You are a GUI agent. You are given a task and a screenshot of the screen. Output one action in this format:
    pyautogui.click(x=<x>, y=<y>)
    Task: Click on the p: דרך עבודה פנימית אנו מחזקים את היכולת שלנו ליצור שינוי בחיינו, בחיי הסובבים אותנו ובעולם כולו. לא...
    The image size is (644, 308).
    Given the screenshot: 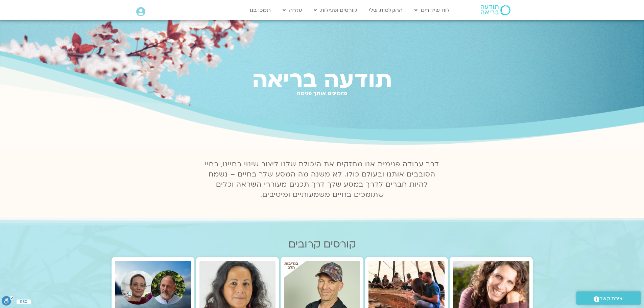 What is the action you would take?
    pyautogui.click(x=322, y=179)
    